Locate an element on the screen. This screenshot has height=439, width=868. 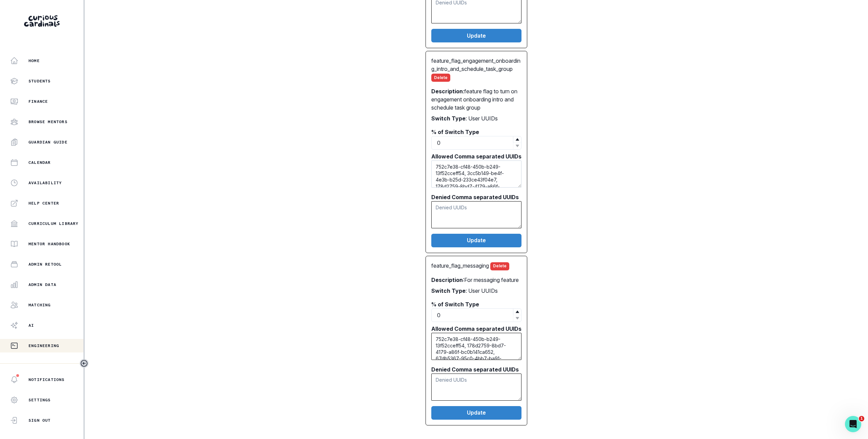
p: AI is located at coordinates (31, 325).